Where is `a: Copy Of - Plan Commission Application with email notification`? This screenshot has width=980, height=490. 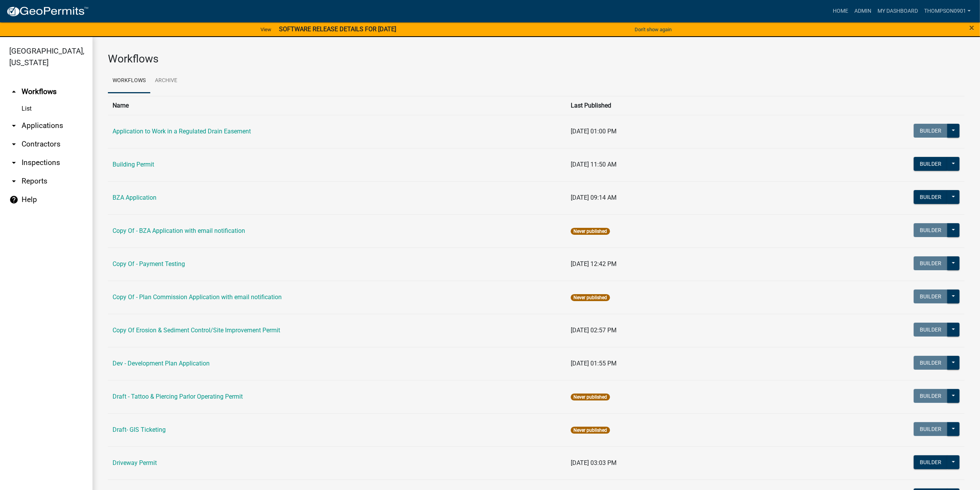 a: Copy Of - Plan Commission Application with email notification is located at coordinates (197, 297).